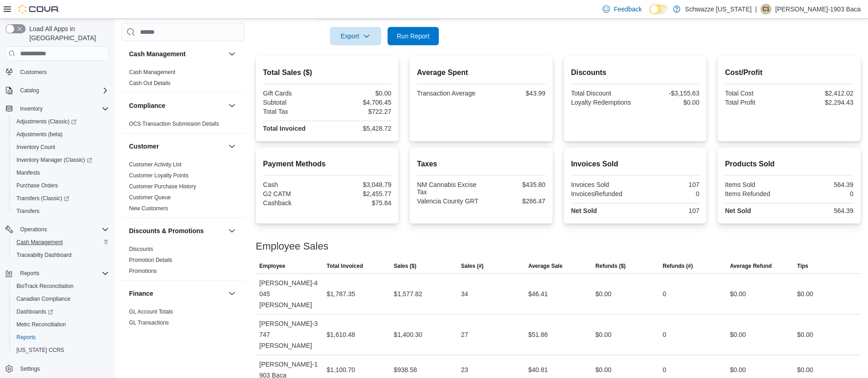 This screenshot has width=868, height=378. I want to click on button: Reports, so click(30, 273).